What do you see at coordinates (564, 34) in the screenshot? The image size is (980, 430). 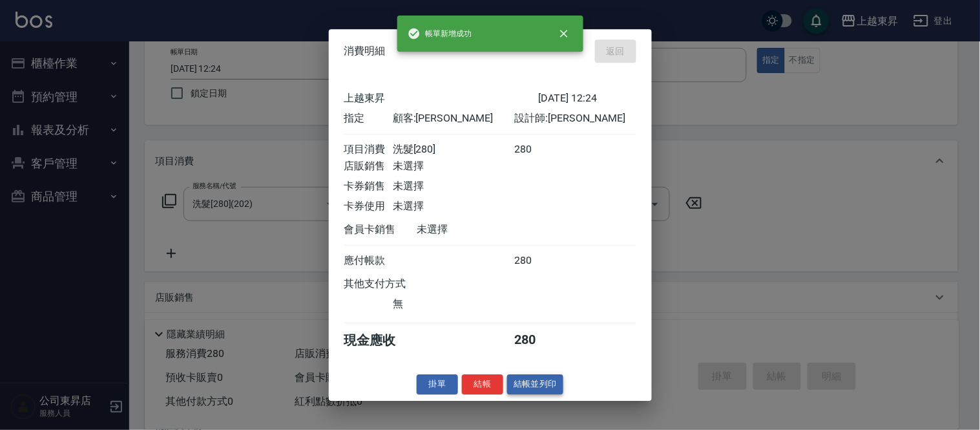 I see `button: close` at bounding box center [564, 34].